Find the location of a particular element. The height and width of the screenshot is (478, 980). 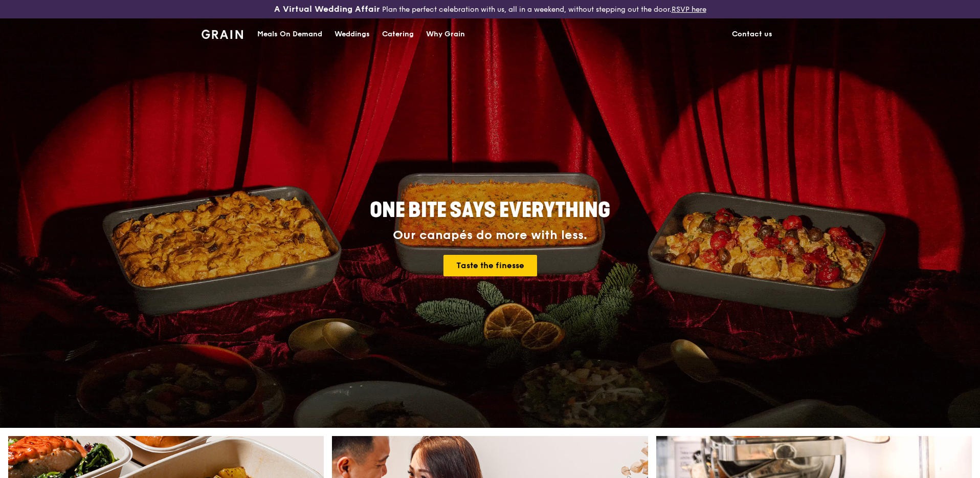

a: RSVP here is located at coordinates (689, 9).